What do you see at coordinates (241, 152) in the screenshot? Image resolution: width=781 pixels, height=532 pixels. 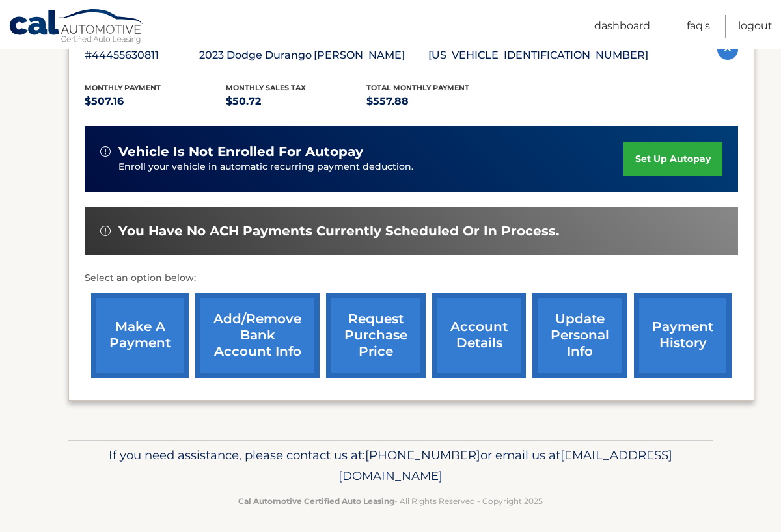 I see `span: vehicle is not enrolled for autopay` at bounding box center [241, 152].